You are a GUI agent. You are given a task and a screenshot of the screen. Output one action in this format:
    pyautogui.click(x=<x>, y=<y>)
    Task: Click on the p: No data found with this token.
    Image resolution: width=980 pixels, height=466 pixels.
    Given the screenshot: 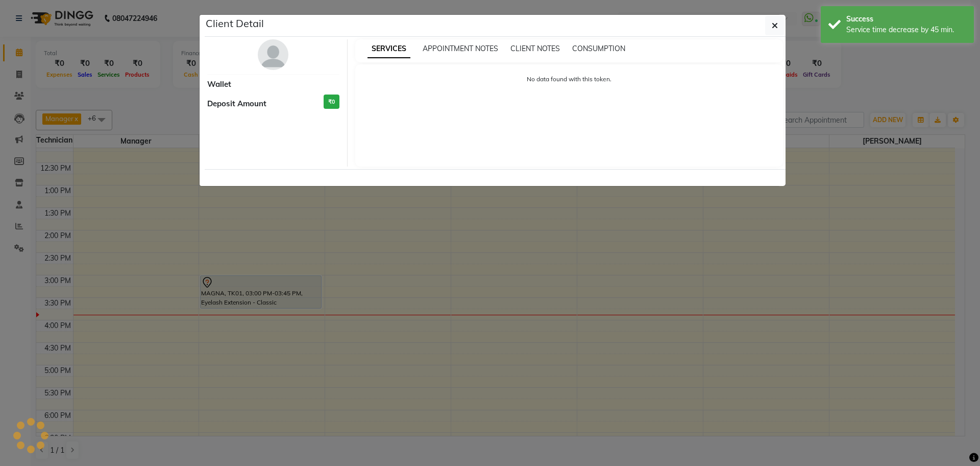 What is the action you would take?
    pyautogui.click(x=570, y=79)
    